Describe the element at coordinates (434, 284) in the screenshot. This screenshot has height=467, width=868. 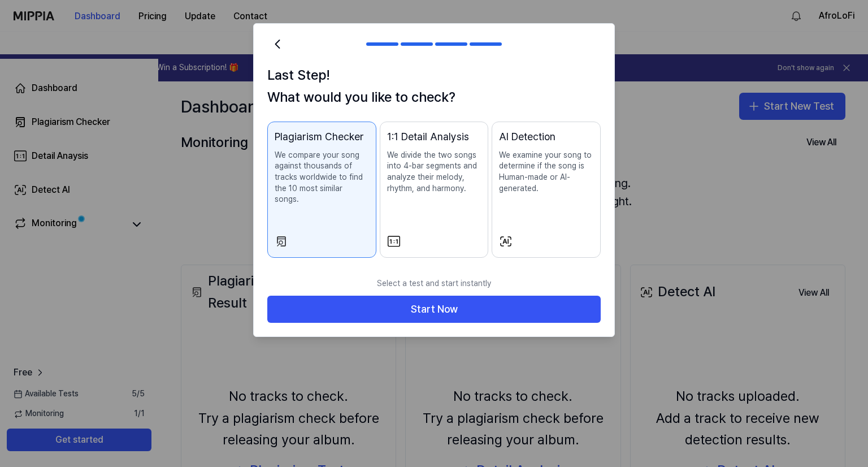
I see `p: Select a test and start instantly` at that location.